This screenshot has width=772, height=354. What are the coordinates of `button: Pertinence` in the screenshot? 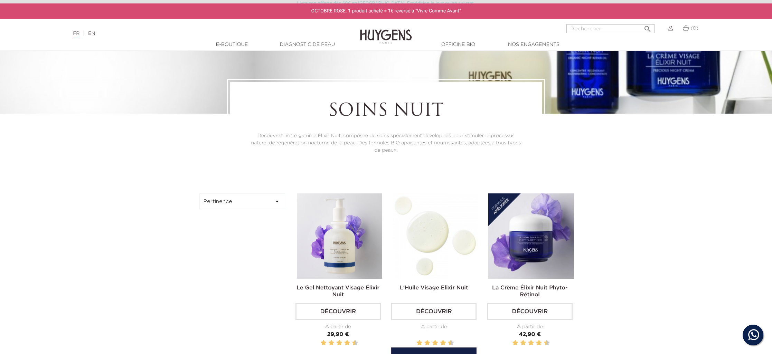 It's located at (242, 201).